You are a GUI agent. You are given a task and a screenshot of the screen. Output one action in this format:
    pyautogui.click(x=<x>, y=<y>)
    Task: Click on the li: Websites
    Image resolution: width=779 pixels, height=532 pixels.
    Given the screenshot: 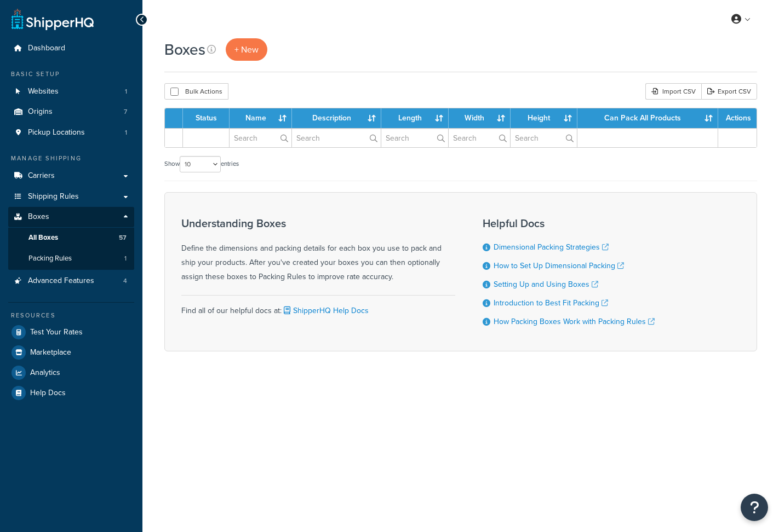 What is the action you would take?
    pyautogui.click(x=71, y=91)
    